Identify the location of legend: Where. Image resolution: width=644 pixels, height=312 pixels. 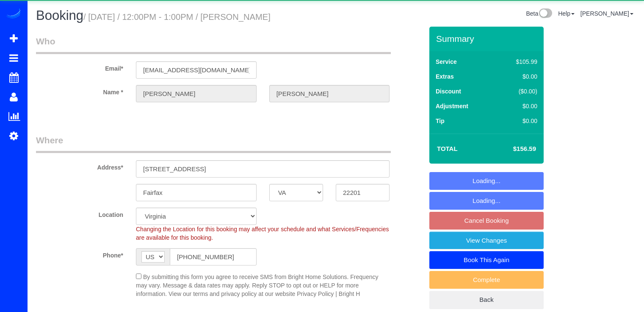
(214, 143).